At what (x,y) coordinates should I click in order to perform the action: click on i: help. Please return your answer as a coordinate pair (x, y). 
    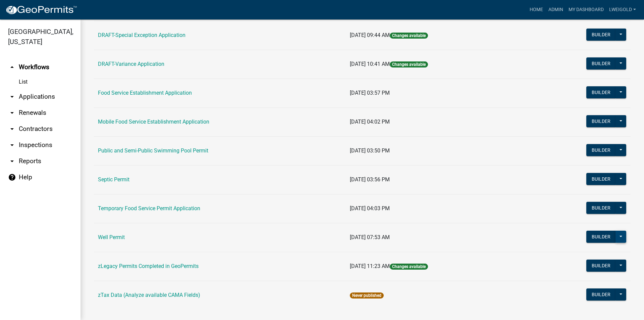
    Looking at the image, I should click on (12, 177).